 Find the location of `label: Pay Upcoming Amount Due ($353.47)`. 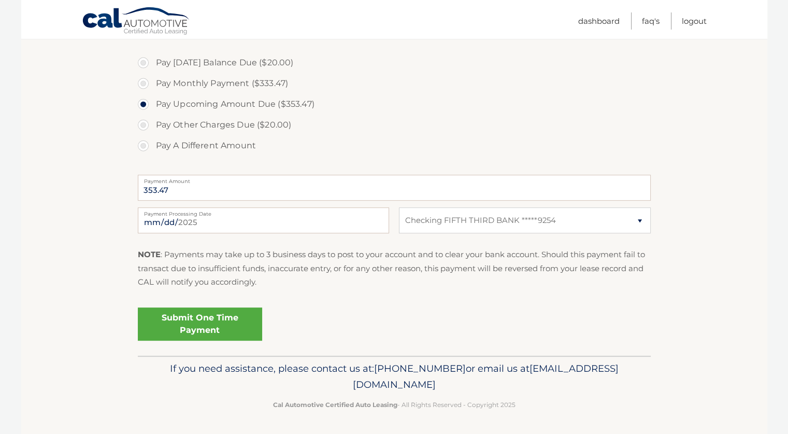

label: Pay Upcoming Amount Due ($353.47) is located at coordinates (394, 104).